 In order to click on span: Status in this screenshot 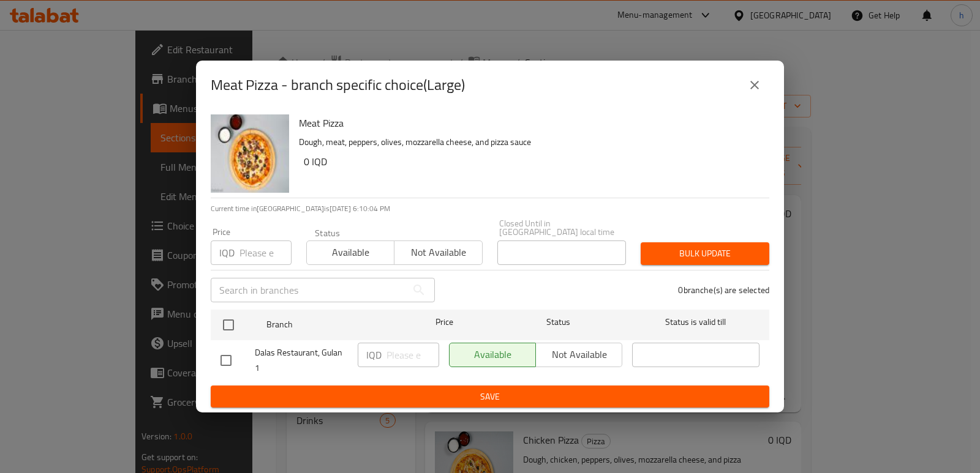, I will do `click(558, 322)`.